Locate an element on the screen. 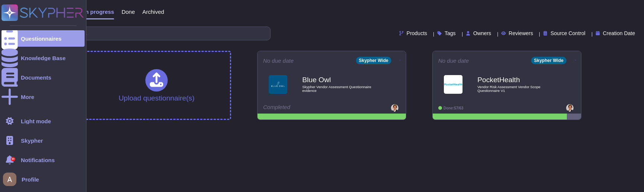 The width and height of the screenshot is (644, 192). div: Light mode is located at coordinates (35, 121).